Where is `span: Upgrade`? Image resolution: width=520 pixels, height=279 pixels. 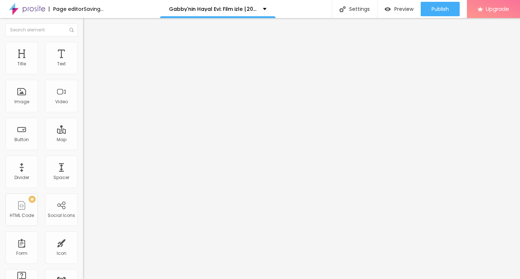 span: Upgrade is located at coordinates (497, 9).